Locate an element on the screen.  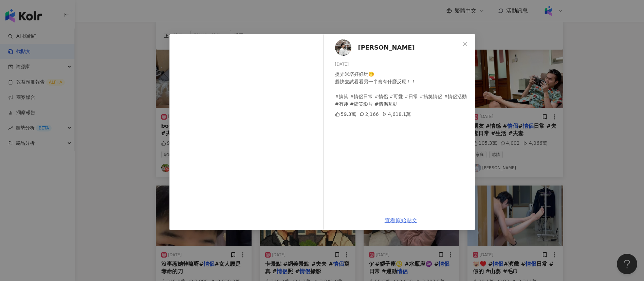
img: KOL Avatar is located at coordinates (343, 48).